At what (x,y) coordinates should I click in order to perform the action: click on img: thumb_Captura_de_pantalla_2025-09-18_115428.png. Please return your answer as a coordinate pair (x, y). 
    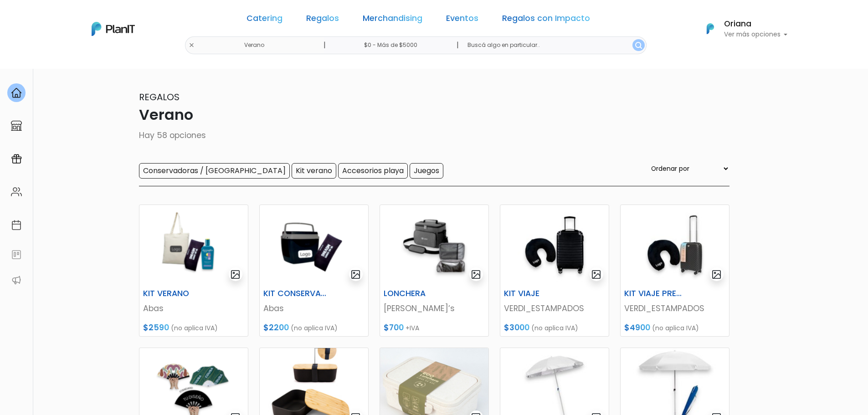
    Looking at the image, I should click on (434, 245).